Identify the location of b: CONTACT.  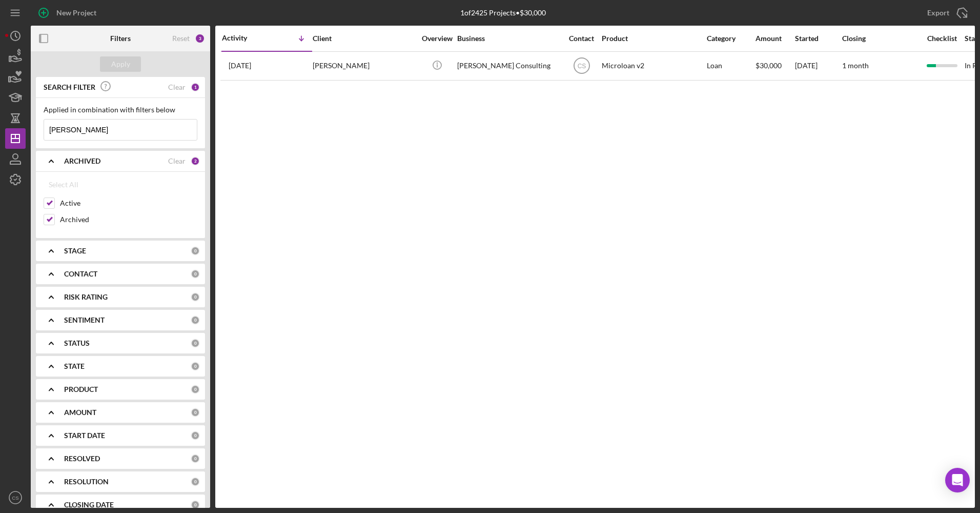
(80, 274).